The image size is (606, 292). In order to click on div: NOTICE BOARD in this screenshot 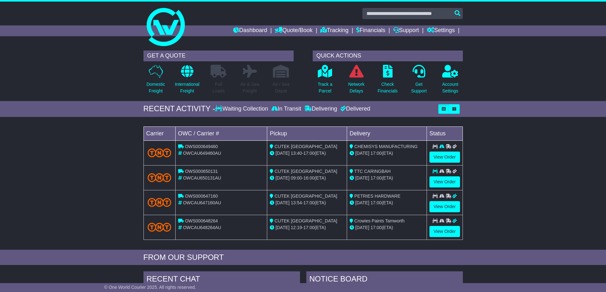, I will do `click(384, 280)`.